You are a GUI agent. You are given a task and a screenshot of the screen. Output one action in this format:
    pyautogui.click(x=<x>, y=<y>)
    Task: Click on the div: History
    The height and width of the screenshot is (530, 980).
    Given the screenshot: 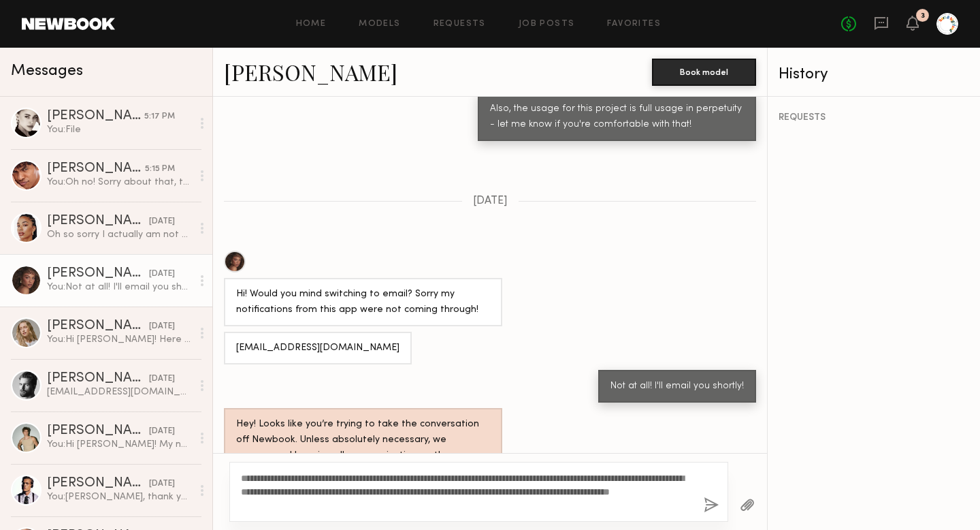 What is the action you would take?
    pyautogui.click(x=874, y=74)
    